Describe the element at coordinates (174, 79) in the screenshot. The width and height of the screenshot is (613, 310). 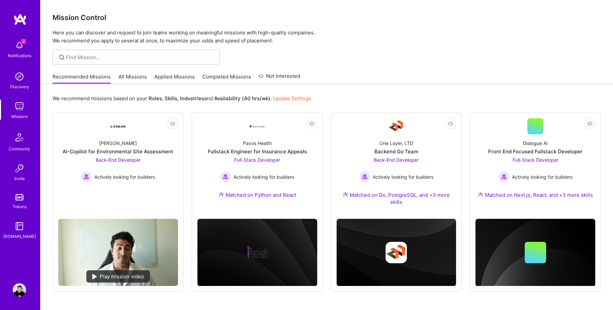
I see `a: Applied Missions` at that location.